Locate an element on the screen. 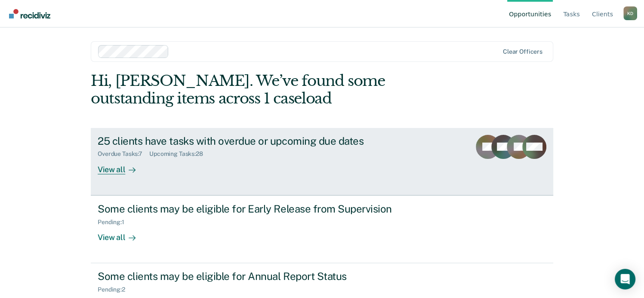  img: Recidiviz is located at coordinates (30, 14).